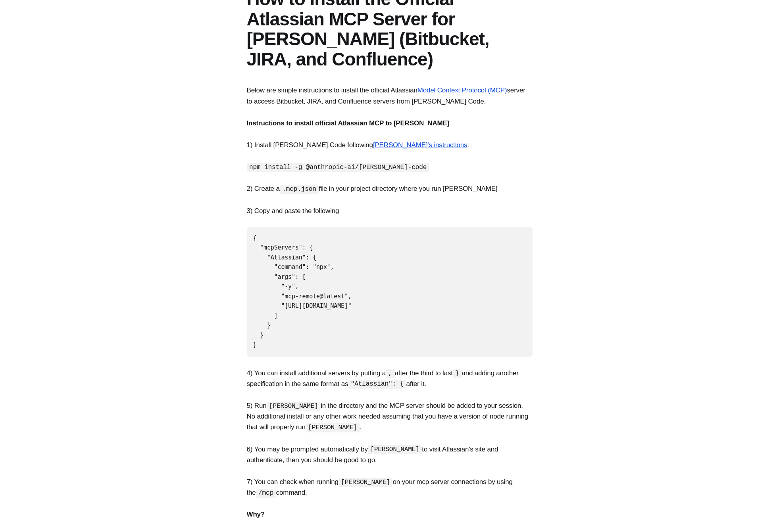 Image resolution: width=779 pixels, height=532 pixels. What do you see at coordinates (376, 384) in the screenshot?
I see `code: "Atlassian": {` at bounding box center [376, 384].